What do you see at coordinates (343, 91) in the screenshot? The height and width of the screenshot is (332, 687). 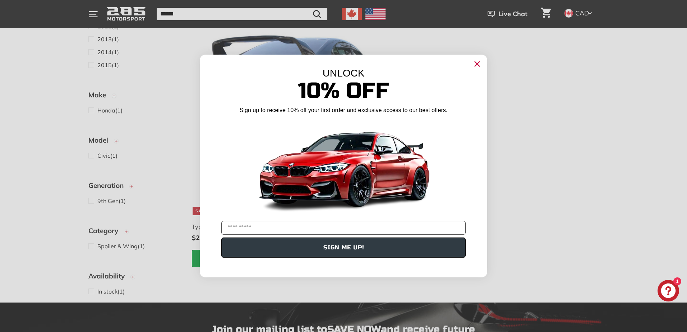 I see `span: 10% Off` at bounding box center [343, 91].